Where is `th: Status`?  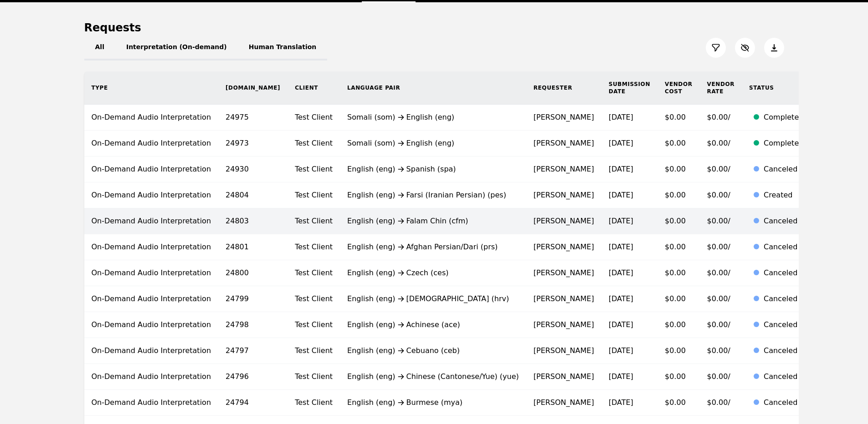
th: Status is located at coordinates (775, 88).